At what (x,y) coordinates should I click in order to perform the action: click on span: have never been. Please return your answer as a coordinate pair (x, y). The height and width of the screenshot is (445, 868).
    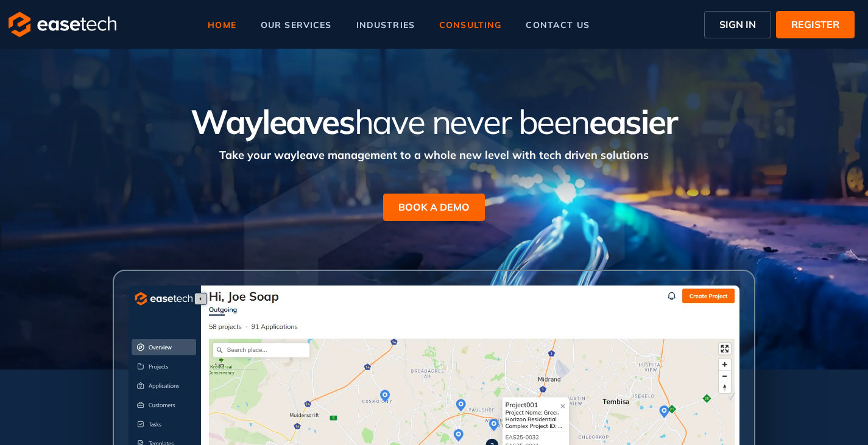
    Looking at the image, I should click on (472, 121).